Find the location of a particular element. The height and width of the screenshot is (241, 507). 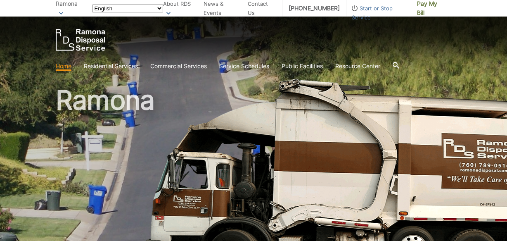

a: Commercial Services is located at coordinates (178, 66).